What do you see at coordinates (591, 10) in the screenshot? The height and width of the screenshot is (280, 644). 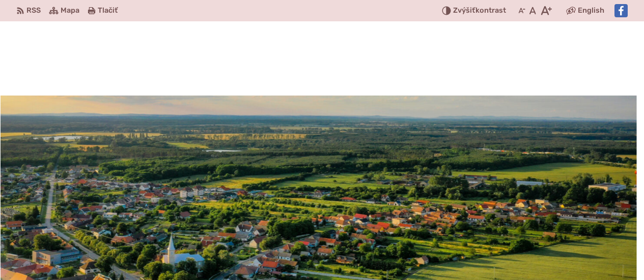 I see `span: English` at bounding box center [591, 10].